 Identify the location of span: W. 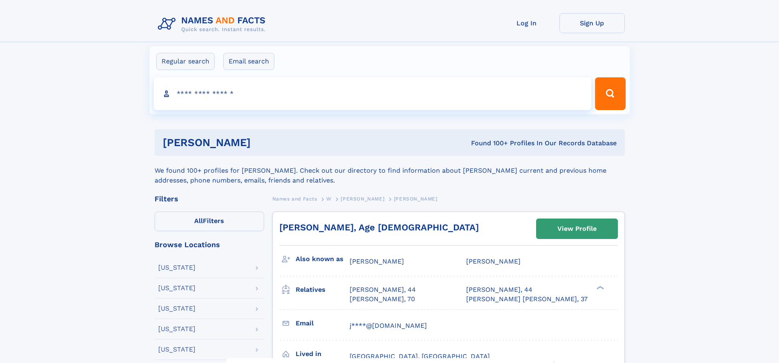
(329, 199).